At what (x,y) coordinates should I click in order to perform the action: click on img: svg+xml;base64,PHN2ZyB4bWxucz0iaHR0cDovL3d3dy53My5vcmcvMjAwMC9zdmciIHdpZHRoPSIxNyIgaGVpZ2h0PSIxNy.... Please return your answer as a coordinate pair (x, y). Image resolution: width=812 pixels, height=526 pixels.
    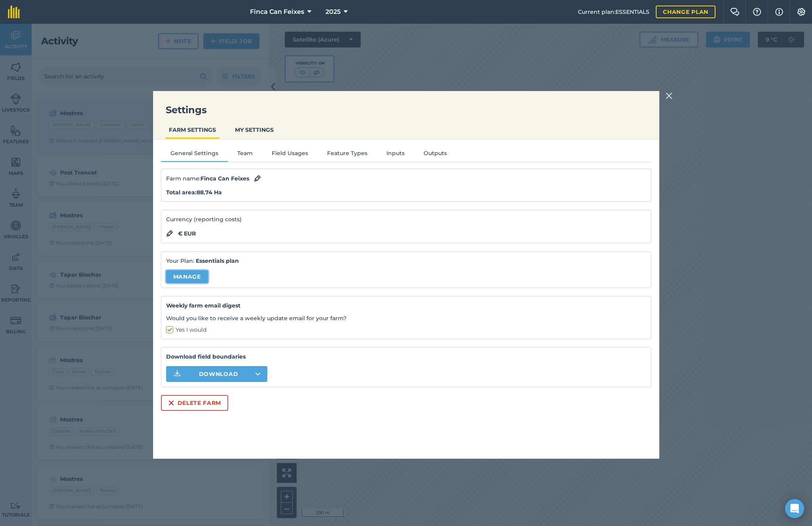
    Looking at the image, I should click on (780, 12).